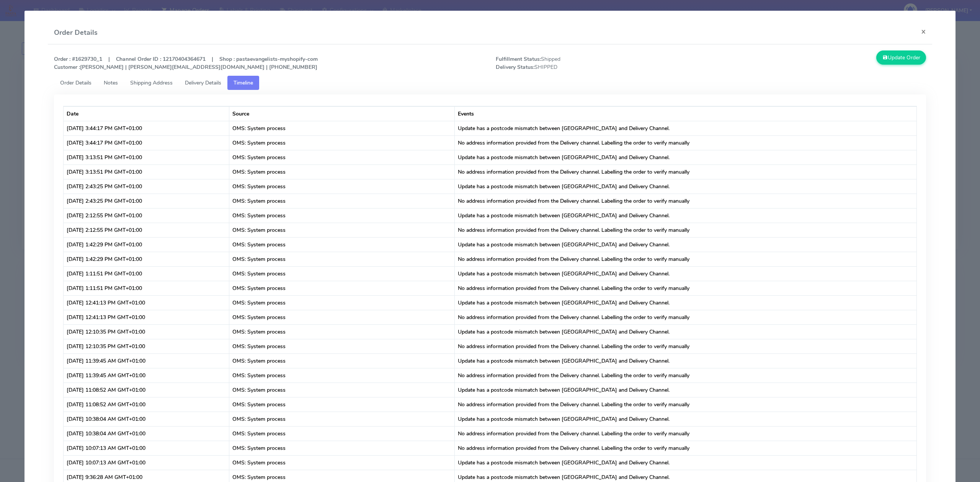  Describe the element at coordinates (76, 82) in the screenshot. I see `span: Order Details` at that location.